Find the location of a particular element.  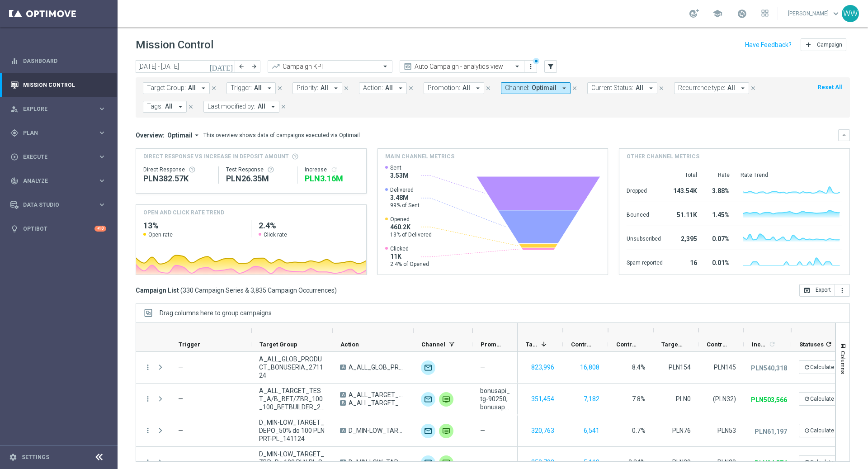

div: Optimail is located at coordinates (428, 431).